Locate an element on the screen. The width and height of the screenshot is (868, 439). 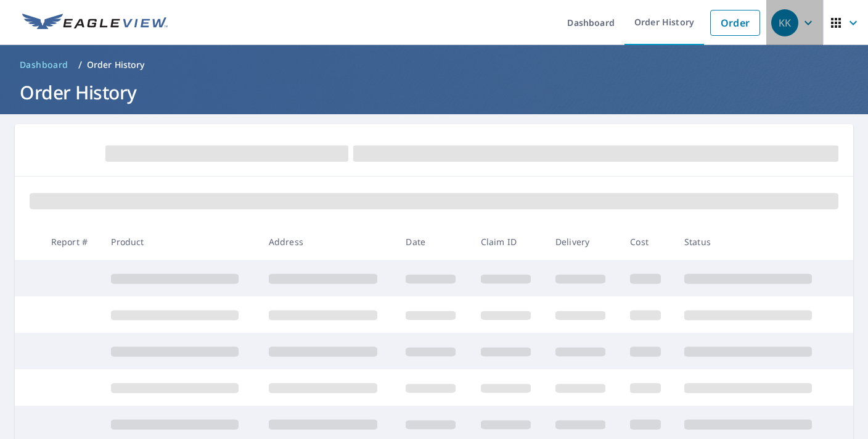
p: Order History is located at coordinates (115, 65).